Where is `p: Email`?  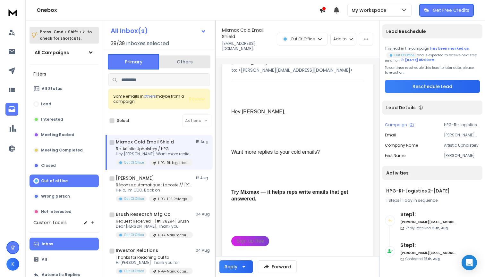
p: Email is located at coordinates (390, 135).